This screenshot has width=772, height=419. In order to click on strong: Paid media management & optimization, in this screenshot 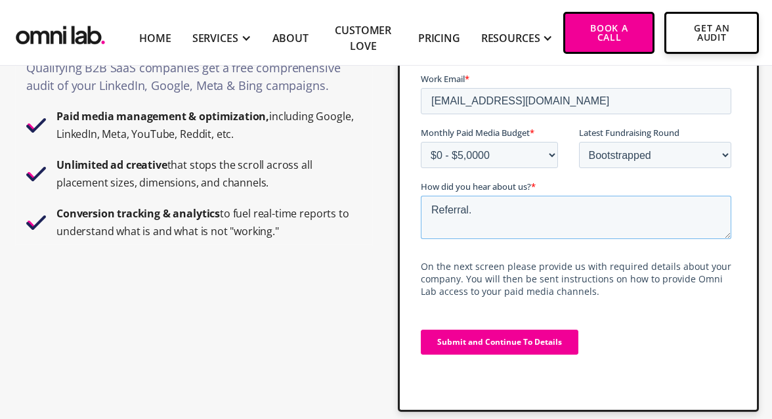, I will do `click(163, 116)`.